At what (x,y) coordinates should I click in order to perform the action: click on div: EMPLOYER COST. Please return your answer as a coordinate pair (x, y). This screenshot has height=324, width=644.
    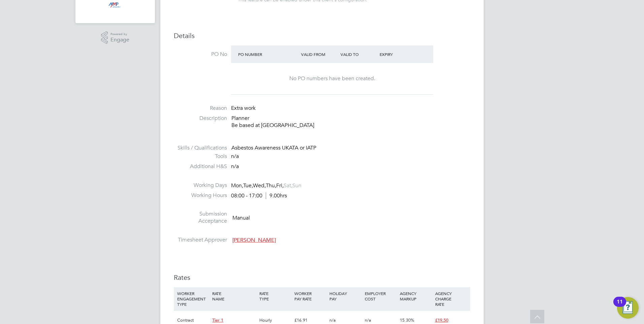
    Looking at the image, I should click on (381, 296).